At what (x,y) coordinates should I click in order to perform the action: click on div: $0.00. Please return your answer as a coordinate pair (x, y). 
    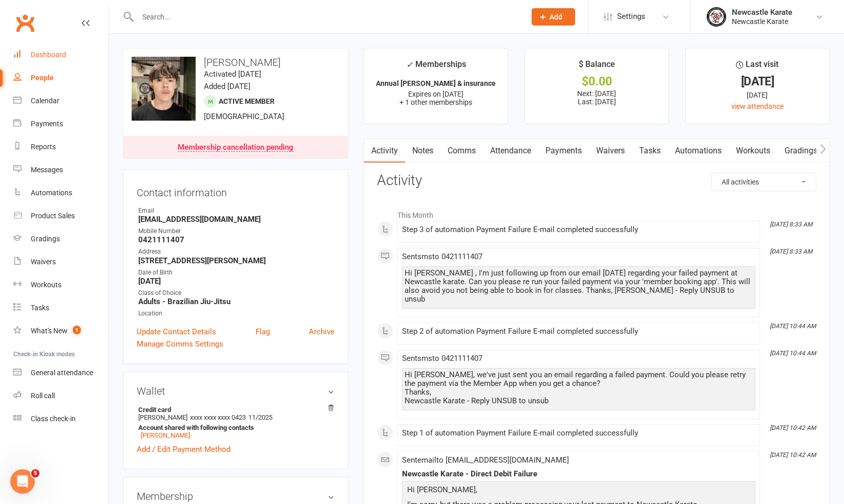
    Looking at the image, I should click on (596, 81).